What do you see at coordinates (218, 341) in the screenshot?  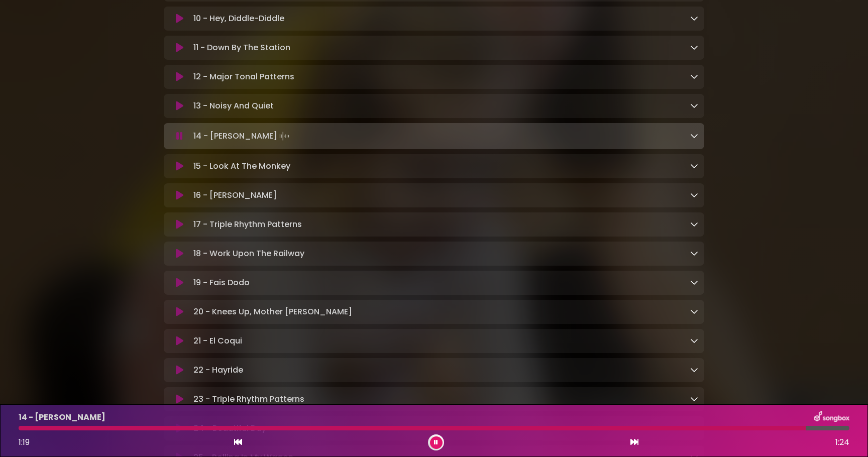 I see `p: 21 - El Coqui` at bounding box center [218, 341].